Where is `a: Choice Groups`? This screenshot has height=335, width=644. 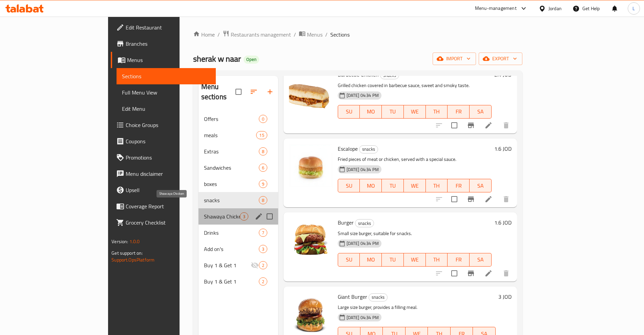 a: Choice Groups is located at coordinates (163, 125).